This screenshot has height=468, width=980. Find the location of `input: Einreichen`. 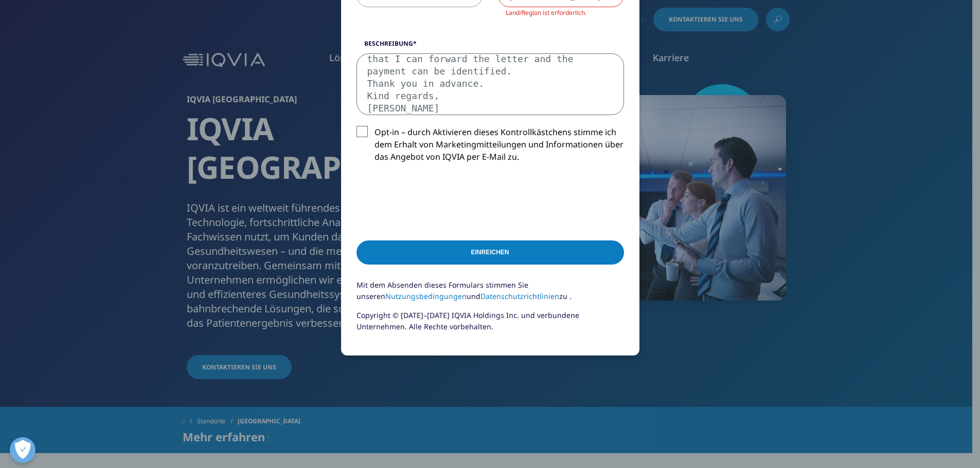

input: Einreichen is located at coordinates (490, 253).